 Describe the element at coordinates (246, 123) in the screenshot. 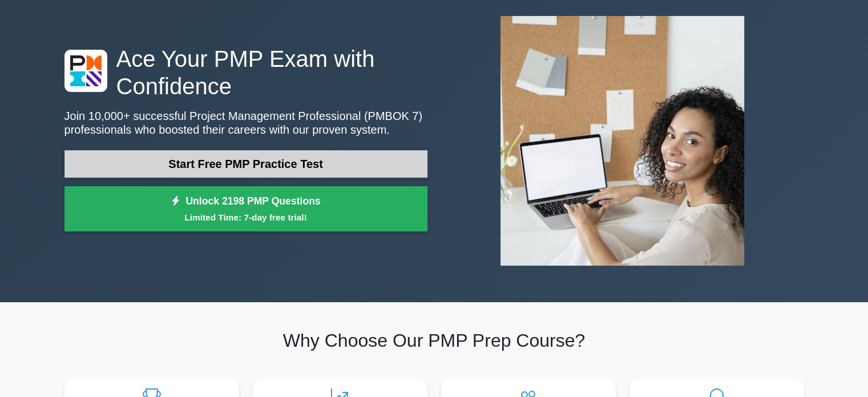

I see `p: Join 10,000+ successful Project Management Professional (PMBOK 7) professionals who boosted their...` at that location.